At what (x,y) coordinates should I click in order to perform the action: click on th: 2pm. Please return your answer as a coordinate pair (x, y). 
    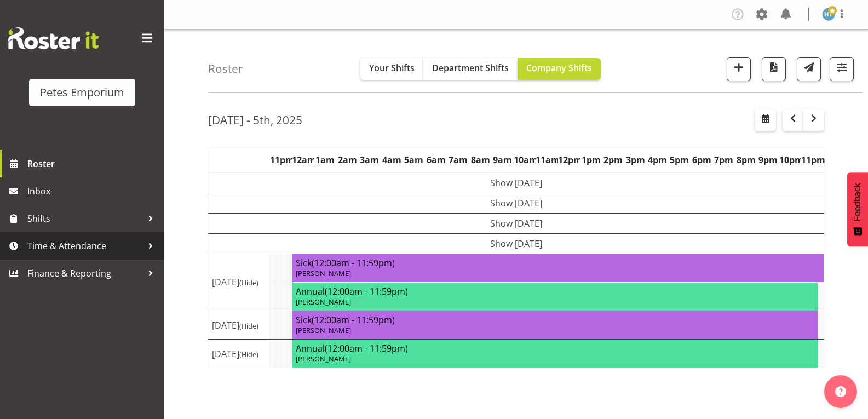
    Looking at the image, I should click on (613, 160).